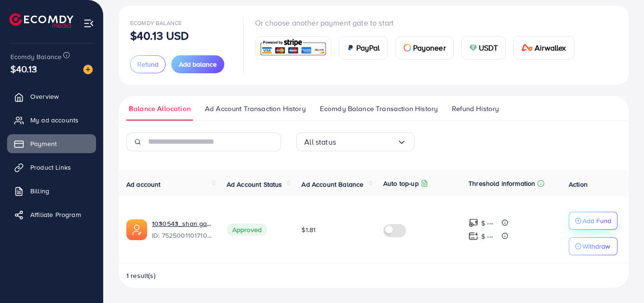 The image size is (644, 303). I want to click on span: Billing, so click(40, 191).